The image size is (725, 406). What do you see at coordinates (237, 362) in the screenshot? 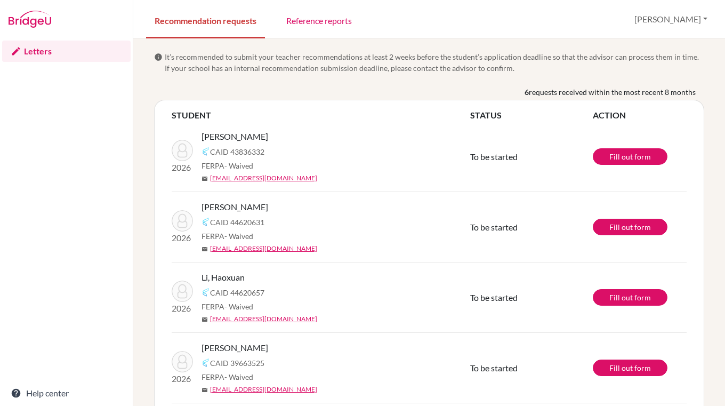
I see `span: CAID 39663525` at bounding box center [237, 362].